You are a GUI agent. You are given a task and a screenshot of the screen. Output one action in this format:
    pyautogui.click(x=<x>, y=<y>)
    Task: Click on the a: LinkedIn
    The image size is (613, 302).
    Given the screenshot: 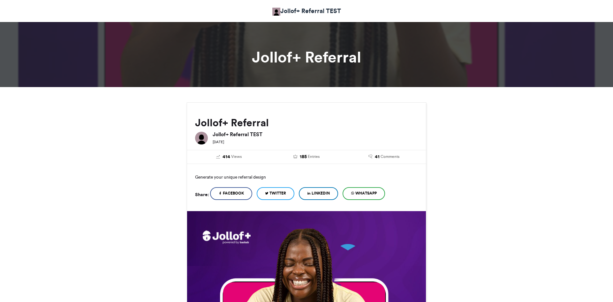 What is the action you would take?
    pyautogui.click(x=318, y=194)
    